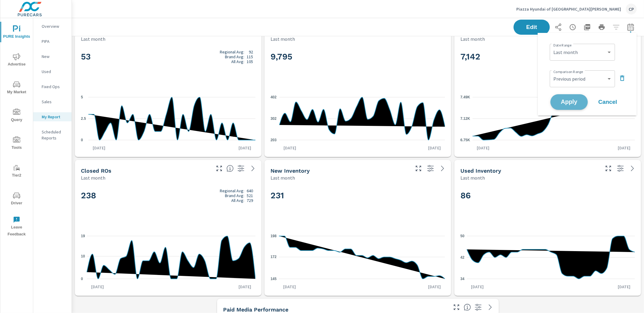 The image size is (644, 313). What do you see at coordinates (273, 140) in the screenshot?
I see `text: 203` at bounding box center [273, 140].